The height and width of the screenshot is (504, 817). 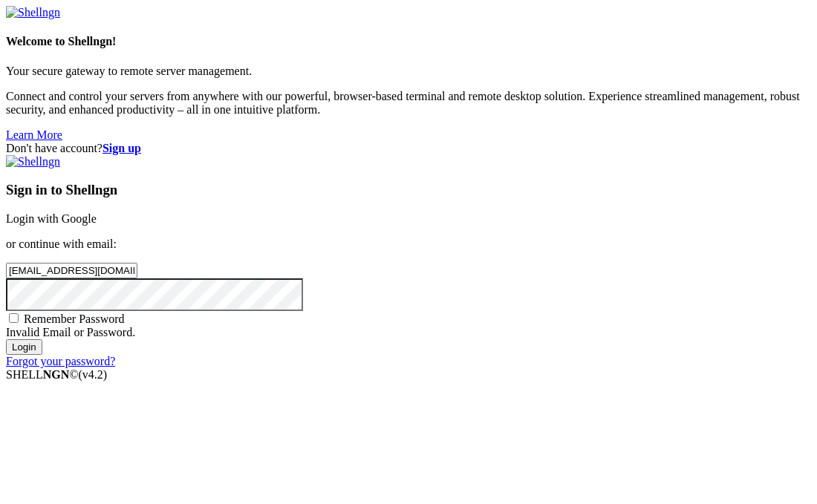 What do you see at coordinates (408, 333) in the screenshot?
I see `div: Invalid Email or Password.` at bounding box center [408, 333].